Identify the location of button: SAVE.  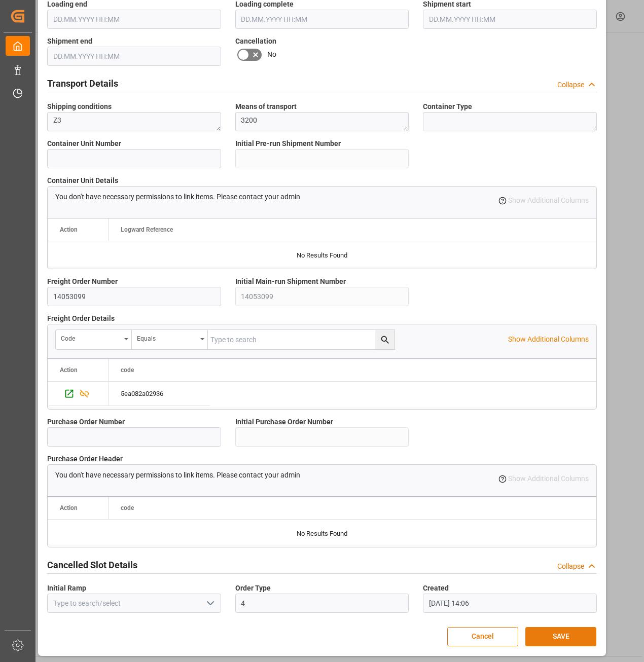
(561, 637).